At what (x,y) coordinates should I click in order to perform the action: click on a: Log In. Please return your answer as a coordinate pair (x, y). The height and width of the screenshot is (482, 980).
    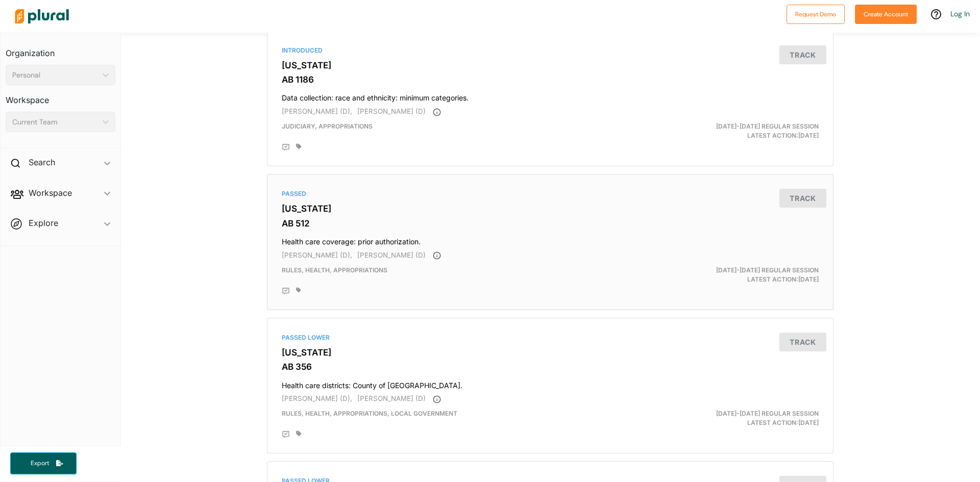
    Looking at the image, I should click on (960, 14).